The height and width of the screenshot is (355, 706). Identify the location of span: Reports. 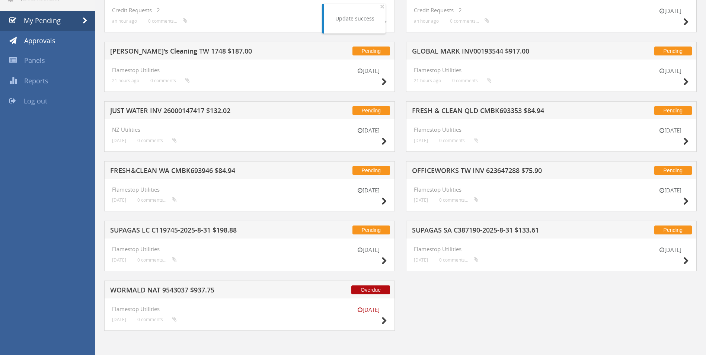
(36, 81).